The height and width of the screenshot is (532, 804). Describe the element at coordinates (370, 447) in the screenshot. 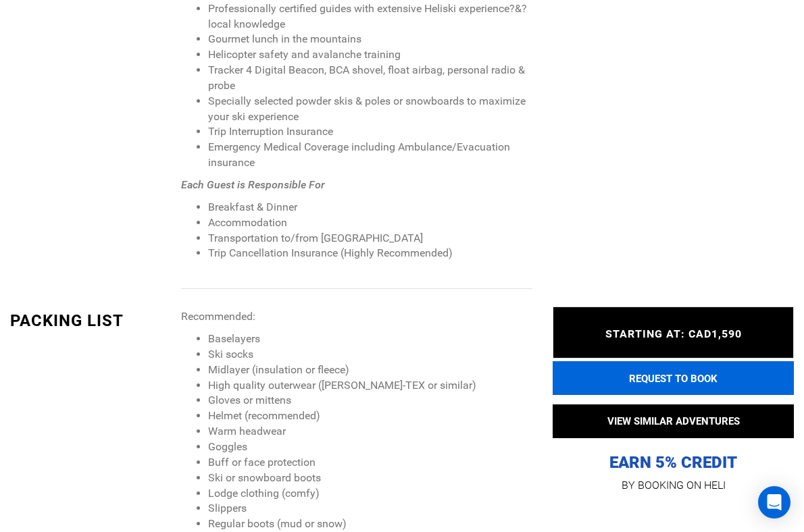

I see `li: Goggles` at that location.